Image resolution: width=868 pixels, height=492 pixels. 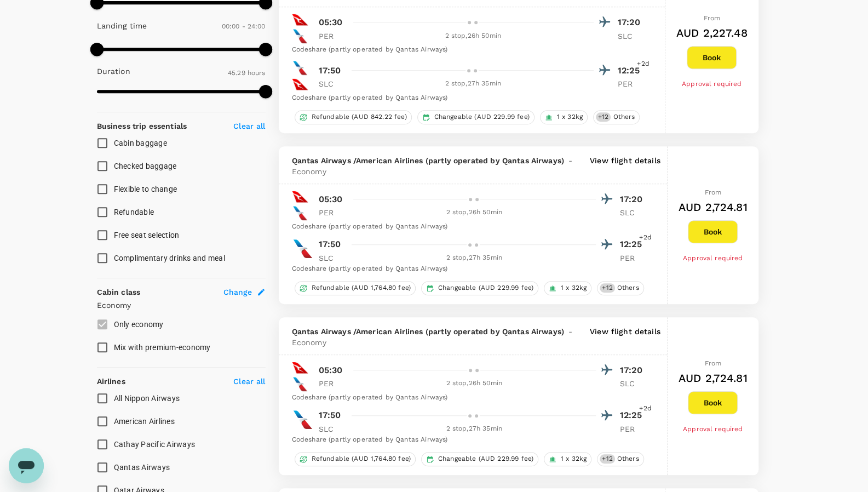 I want to click on p: Landing time, so click(x=122, y=25).